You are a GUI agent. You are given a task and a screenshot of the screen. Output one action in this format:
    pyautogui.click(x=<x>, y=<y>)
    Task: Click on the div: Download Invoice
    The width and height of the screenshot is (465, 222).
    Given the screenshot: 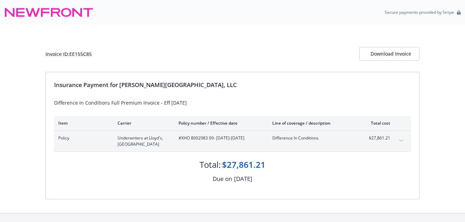 What is the action you would take?
    pyautogui.click(x=389, y=54)
    